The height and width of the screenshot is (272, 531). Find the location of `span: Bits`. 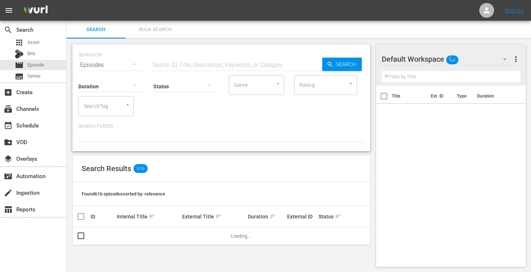

span: Bits is located at coordinates (31, 54).